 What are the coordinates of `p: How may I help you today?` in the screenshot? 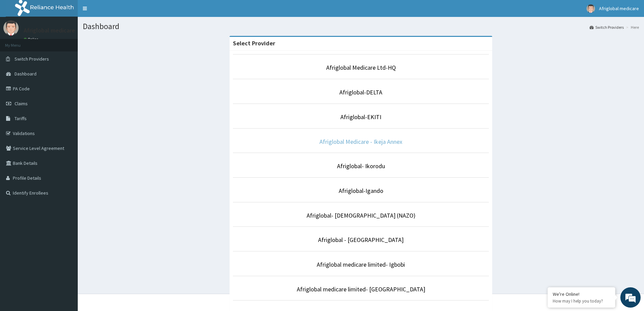 It's located at (582, 301).